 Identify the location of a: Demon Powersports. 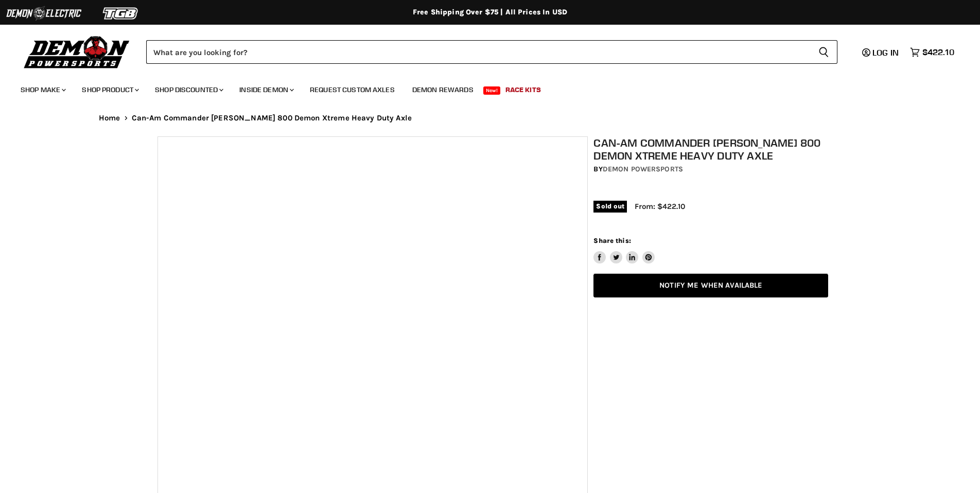
(643, 168).